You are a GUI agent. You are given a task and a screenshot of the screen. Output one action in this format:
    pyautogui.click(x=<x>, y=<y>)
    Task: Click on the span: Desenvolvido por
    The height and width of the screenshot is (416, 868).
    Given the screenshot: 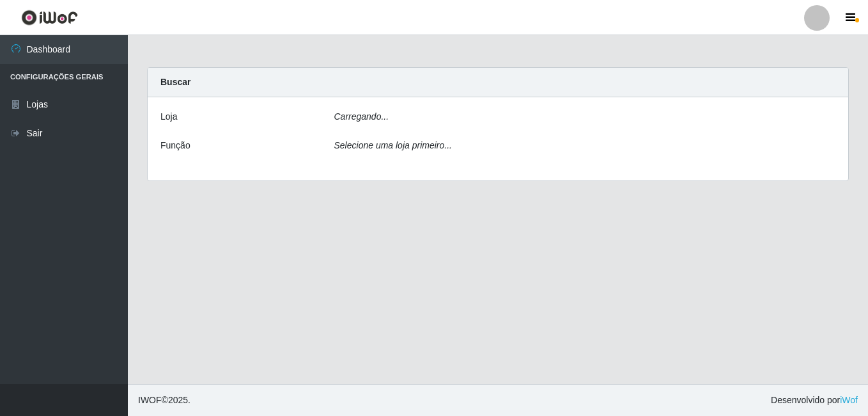 What is the action you would take?
    pyautogui.click(x=814, y=399)
    